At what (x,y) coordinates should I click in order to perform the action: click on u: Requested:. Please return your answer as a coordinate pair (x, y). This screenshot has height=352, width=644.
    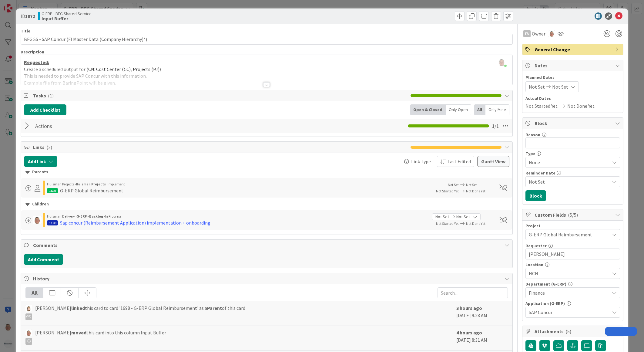
    Looking at the image, I should click on (36, 62).